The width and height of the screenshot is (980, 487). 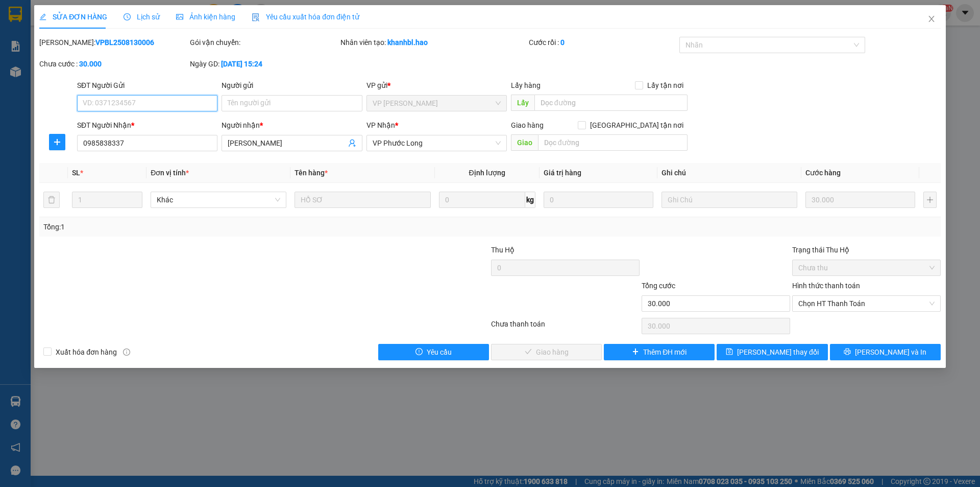 What do you see at coordinates (169, 172) in the screenshot?
I see `span: Đơn vị tính` at bounding box center [169, 172].